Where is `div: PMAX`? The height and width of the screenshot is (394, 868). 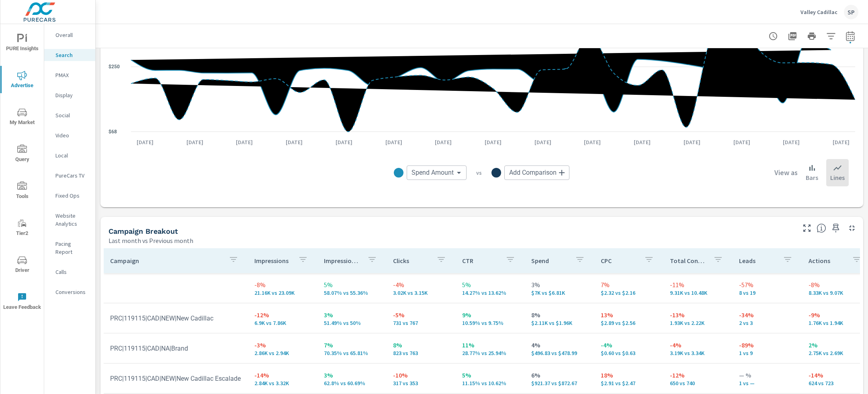 div: PMAX is located at coordinates (69, 75).